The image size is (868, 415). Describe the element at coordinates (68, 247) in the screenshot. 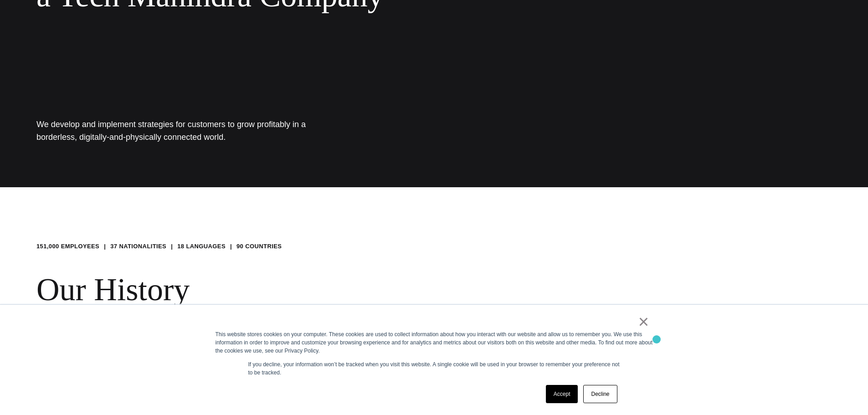

I see `li: 151,000 EMPLOYEES` at that location.